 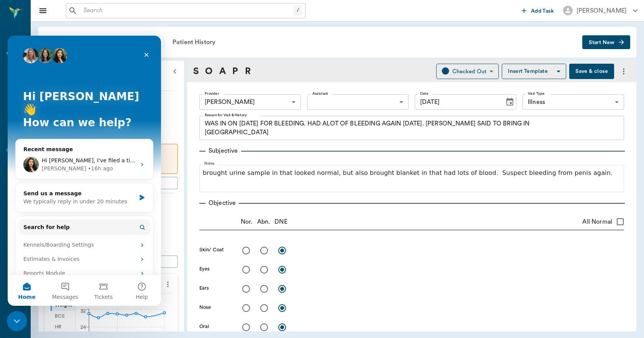 I want to click on div: Patient History, so click(x=194, y=42).